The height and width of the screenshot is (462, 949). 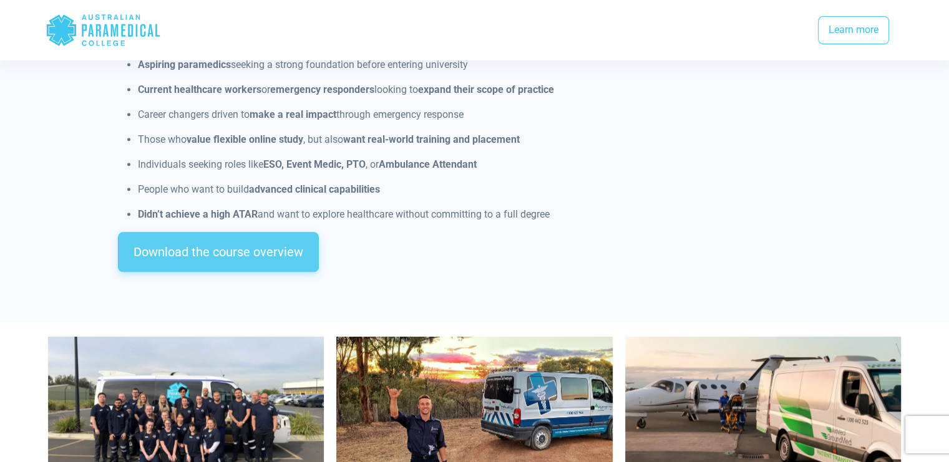 What do you see at coordinates (184, 64) in the screenshot?
I see `strong: Aspiring paramedics` at bounding box center [184, 64].